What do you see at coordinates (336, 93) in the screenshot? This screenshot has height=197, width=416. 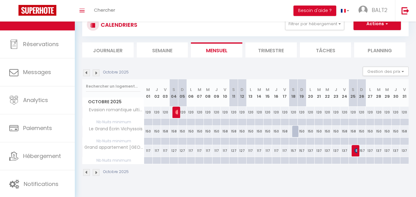 I see `th: 23` at bounding box center [336, 93].